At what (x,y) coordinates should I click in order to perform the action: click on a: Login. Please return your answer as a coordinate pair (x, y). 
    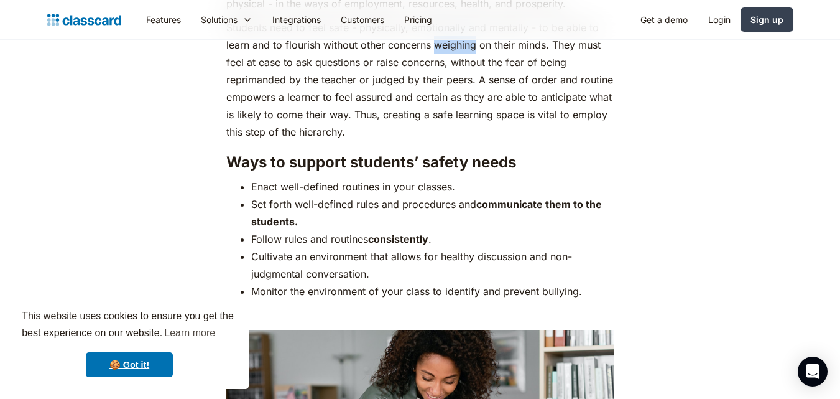
    Looking at the image, I should click on (720, 19).